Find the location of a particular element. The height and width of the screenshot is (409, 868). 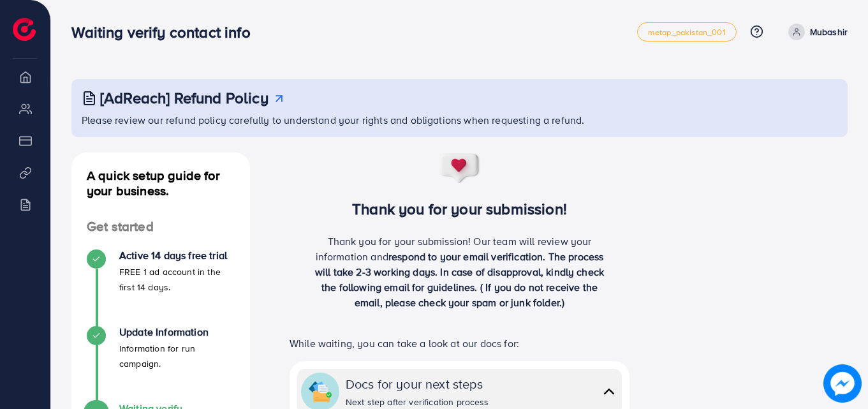

p: Mubashir is located at coordinates (829, 32).